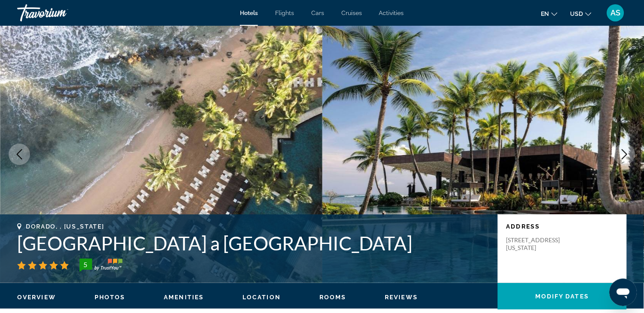 The height and width of the screenshot is (313, 644). I want to click on a: Cruises, so click(351, 13).